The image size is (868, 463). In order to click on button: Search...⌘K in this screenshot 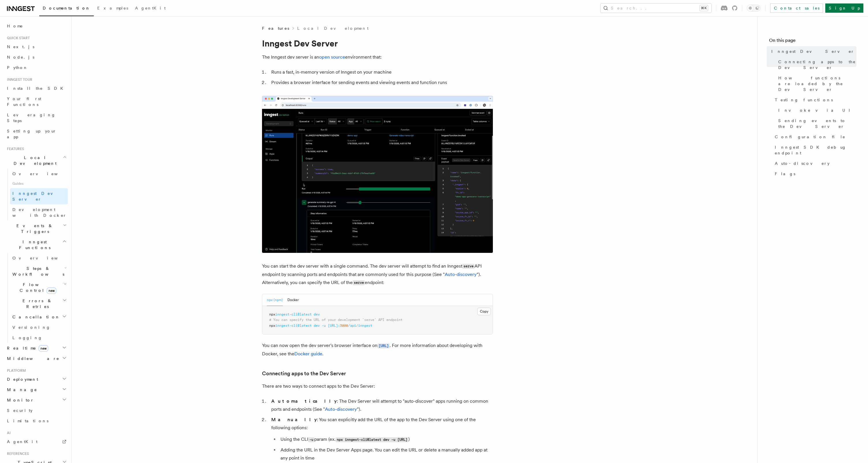, I will do `click(656, 8)`.